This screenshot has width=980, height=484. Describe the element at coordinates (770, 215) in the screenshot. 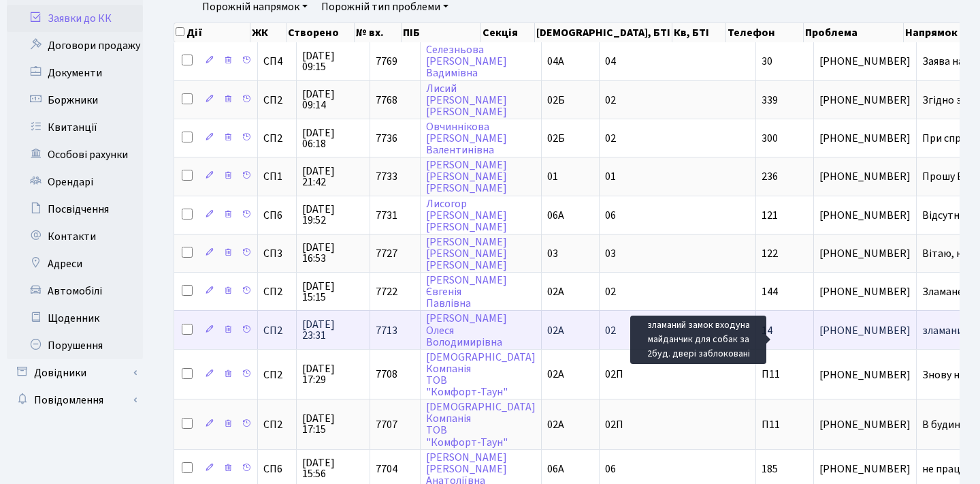

I see `span: 121` at that location.